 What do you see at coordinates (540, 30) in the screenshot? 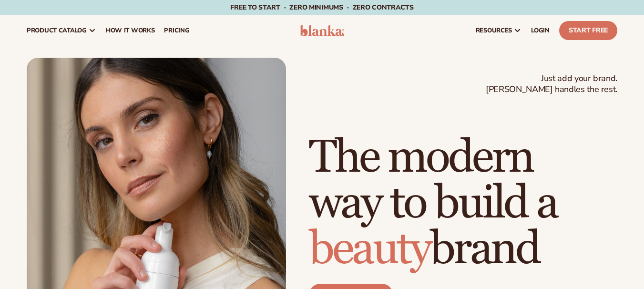
I see `a: LOGIN` at bounding box center [540, 30].